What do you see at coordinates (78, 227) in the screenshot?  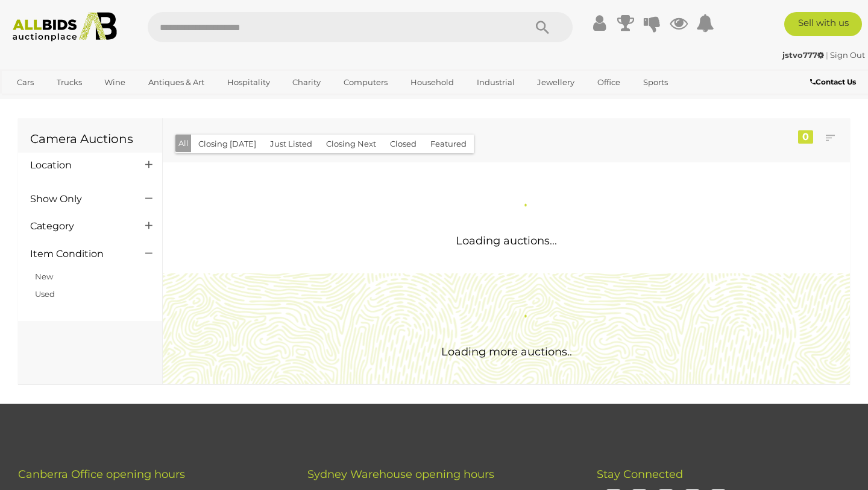 I see `h4: Category` at bounding box center [78, 227].